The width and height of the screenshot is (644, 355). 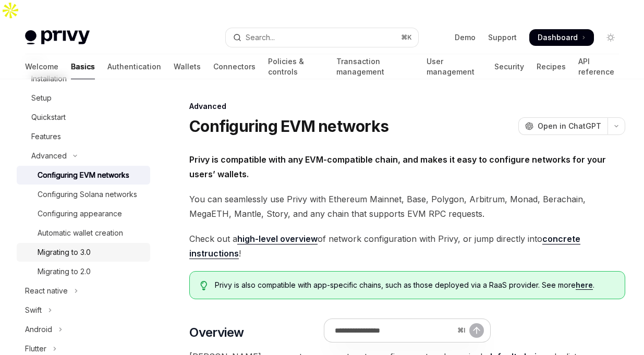 What do you see at coordinates (64, 252) in the screenshot?
I see `div: Migrating to 3.0` at bounding box center [64, 252].